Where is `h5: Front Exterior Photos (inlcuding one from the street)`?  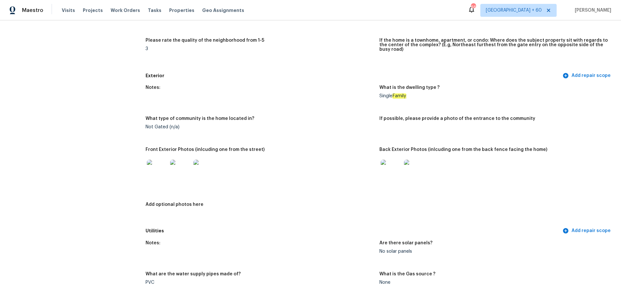
h5: Front Exterior Photos (inlcuding one from the street) is located at coordinates (205, 150).